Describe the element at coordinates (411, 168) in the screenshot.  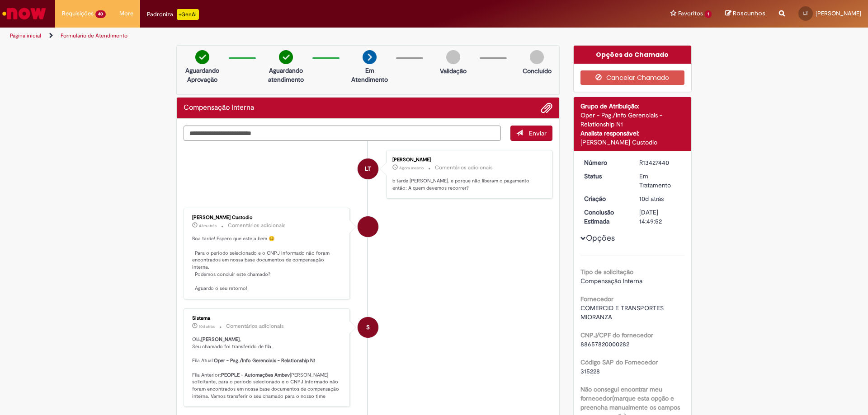
I see `time: 28/08/2025 15:44:32` at that location.